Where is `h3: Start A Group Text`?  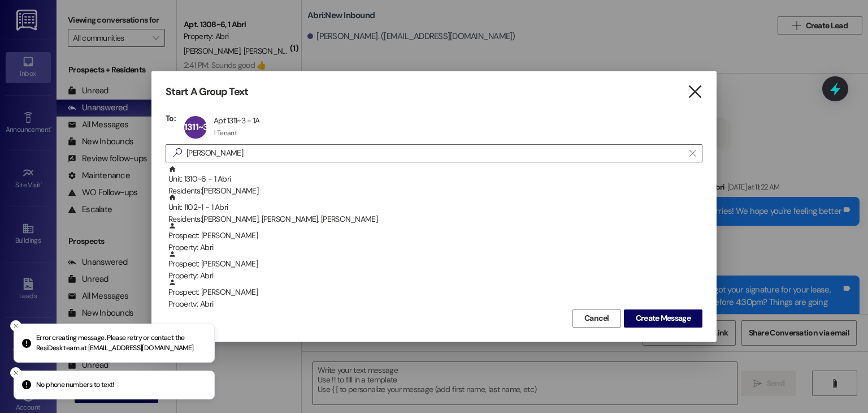
h3: Start A Group Text is located at coordinates (207, 91).